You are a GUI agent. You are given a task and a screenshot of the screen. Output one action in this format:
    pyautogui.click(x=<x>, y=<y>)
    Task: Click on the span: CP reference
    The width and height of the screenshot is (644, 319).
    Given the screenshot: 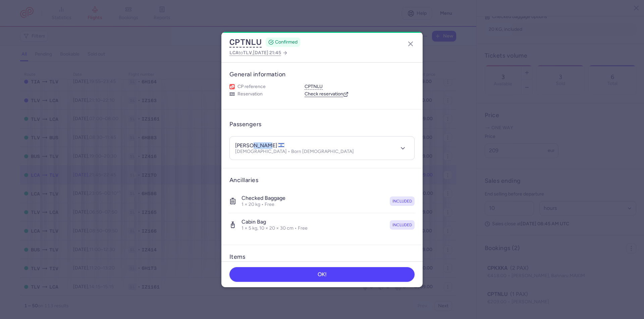 What is the action you would take?
    pyautogui.click(x=252, y=87)
    